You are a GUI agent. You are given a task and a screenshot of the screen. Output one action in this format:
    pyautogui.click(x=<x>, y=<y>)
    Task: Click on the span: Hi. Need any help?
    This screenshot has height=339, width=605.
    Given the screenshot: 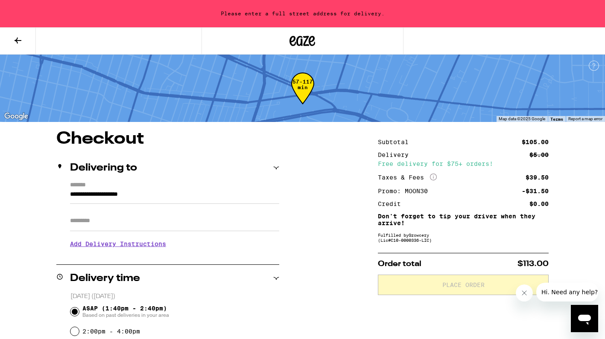 What is the action you would take?
    pyautogui.click(x=33, y=9)
    